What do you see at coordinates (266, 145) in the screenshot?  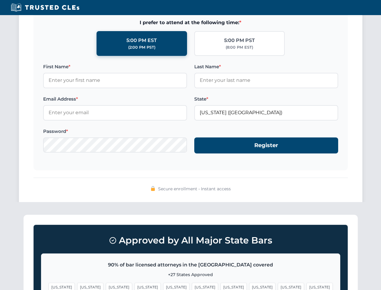 I see `button: Register` at bounding box center [266, 145].